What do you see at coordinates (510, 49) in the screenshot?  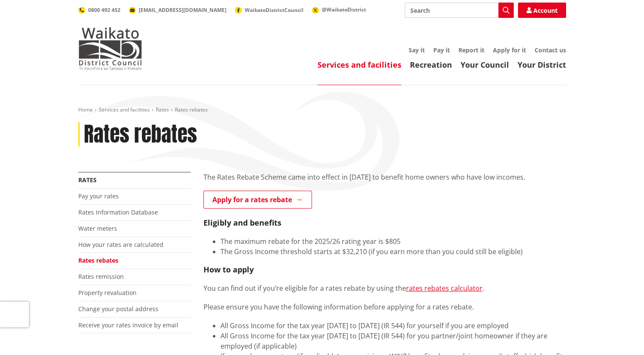 I see `a: Apply for it` at bounding box center [510, 49].